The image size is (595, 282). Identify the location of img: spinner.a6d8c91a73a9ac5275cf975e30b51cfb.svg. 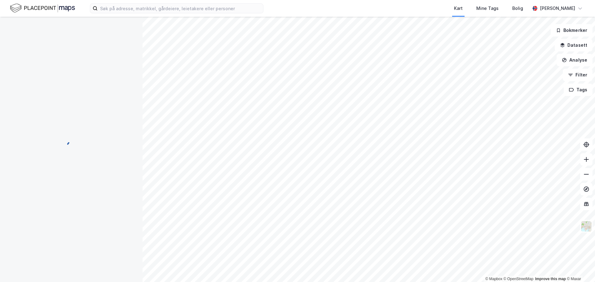
(71, 146).